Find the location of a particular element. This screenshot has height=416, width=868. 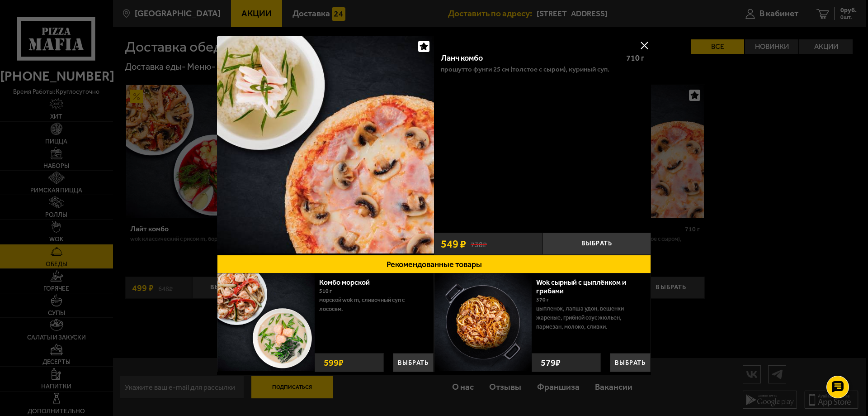

button: Рекомендованные товары is located at coordinates (434, 263).